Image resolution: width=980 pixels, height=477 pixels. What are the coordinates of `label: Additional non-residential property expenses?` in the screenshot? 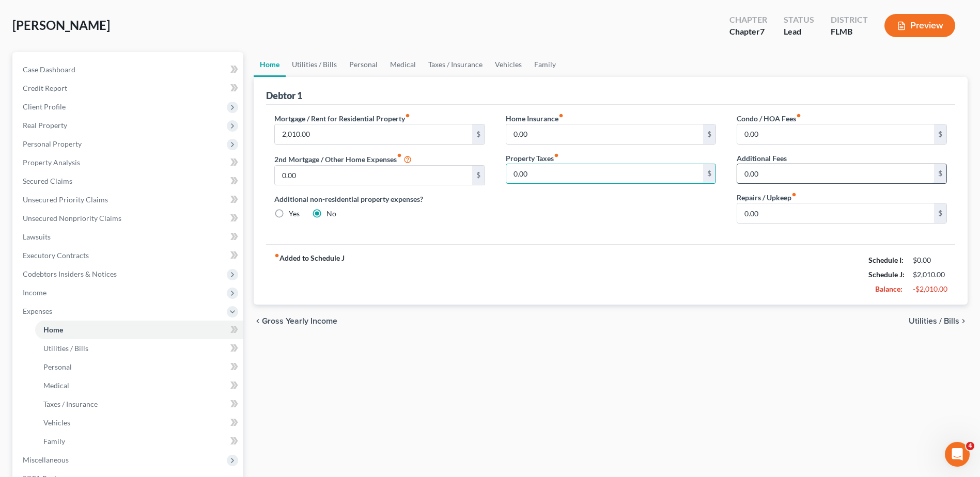 It's located at (379, 199).